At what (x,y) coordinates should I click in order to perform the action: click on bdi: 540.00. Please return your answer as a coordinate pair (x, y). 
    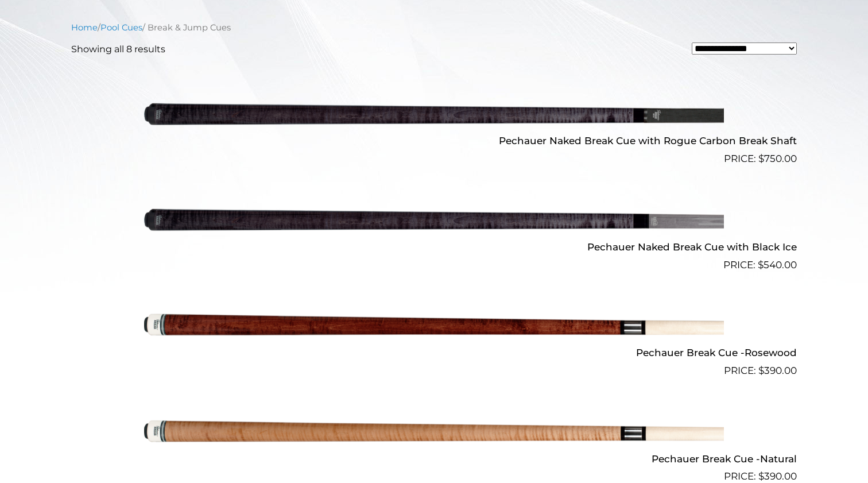
    Looking at the image, I should click on (778, 265).